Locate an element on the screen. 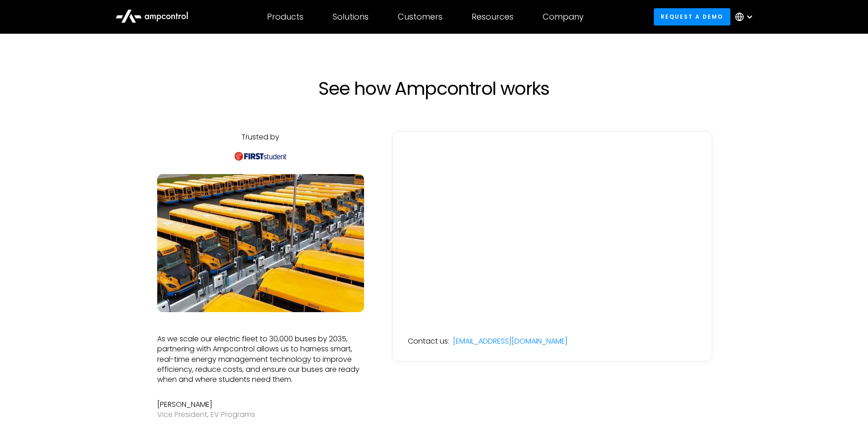 This screenshot has width=868, height=437. a: Request a demo is located at coordinates (692, 16).